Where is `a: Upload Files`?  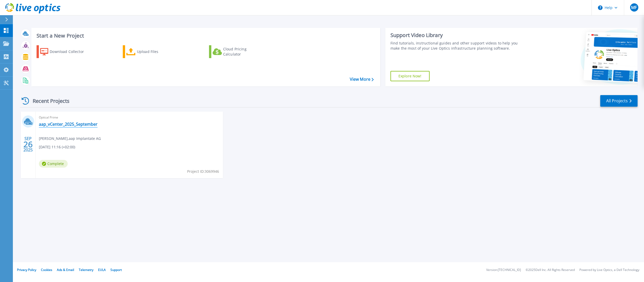 a: Upload Files is located at coordinates (152, 52).